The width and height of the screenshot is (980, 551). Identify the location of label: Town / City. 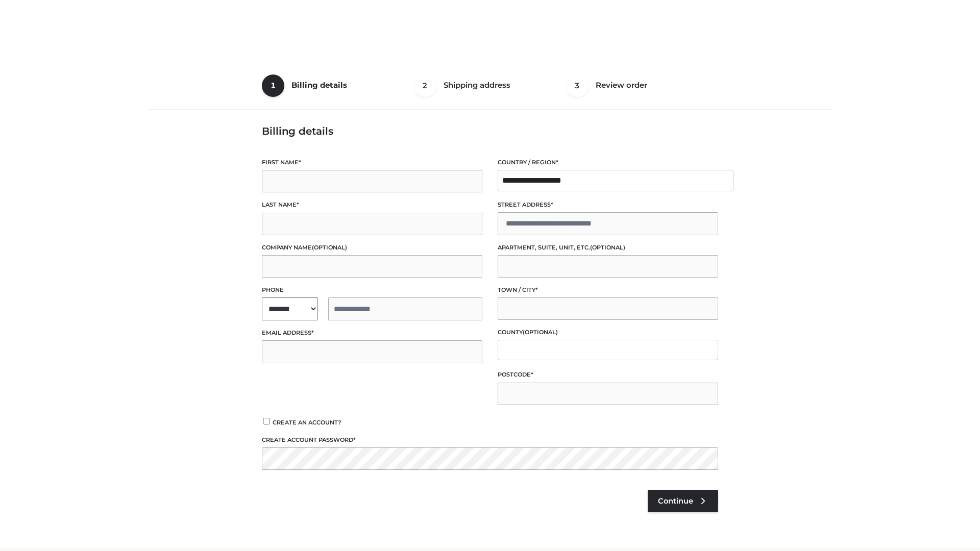
(608, 290).